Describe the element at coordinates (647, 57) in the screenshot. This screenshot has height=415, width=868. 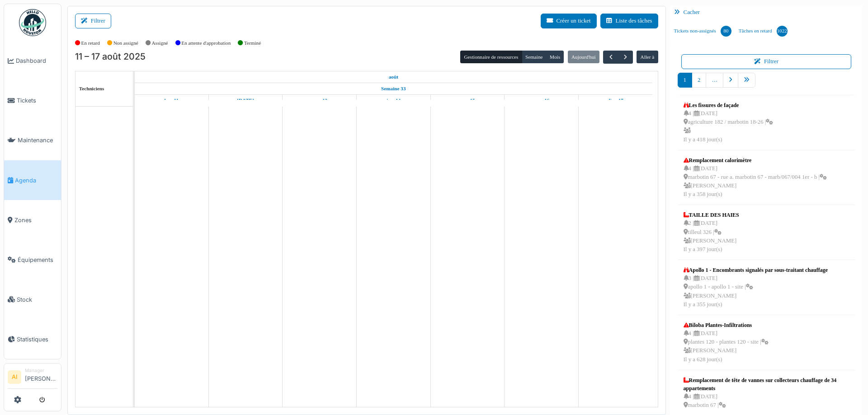
I see `button: Aller à` at that location.